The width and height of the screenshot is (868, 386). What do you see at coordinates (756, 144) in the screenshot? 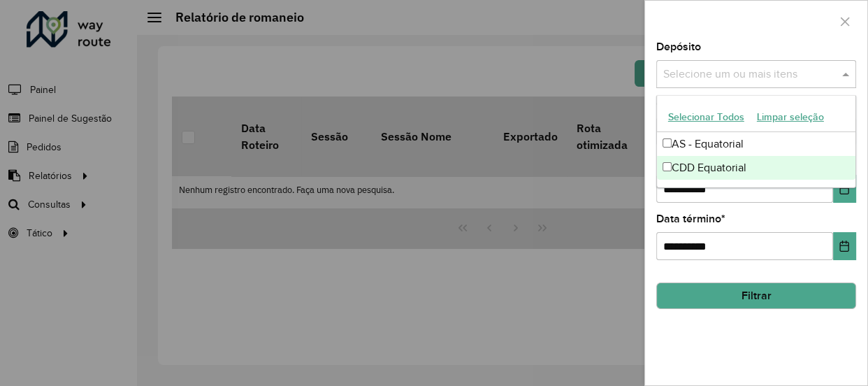
I see `div: AS - Equatorial` at bounding box center [756, 144].